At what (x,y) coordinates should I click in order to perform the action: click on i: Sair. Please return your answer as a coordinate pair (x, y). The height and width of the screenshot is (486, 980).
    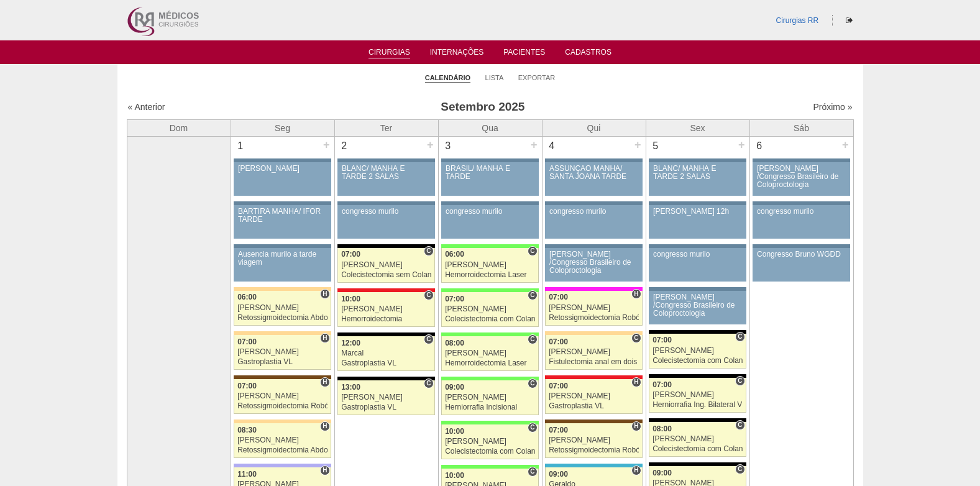
    Looking at the image, I should click on (849, 20).